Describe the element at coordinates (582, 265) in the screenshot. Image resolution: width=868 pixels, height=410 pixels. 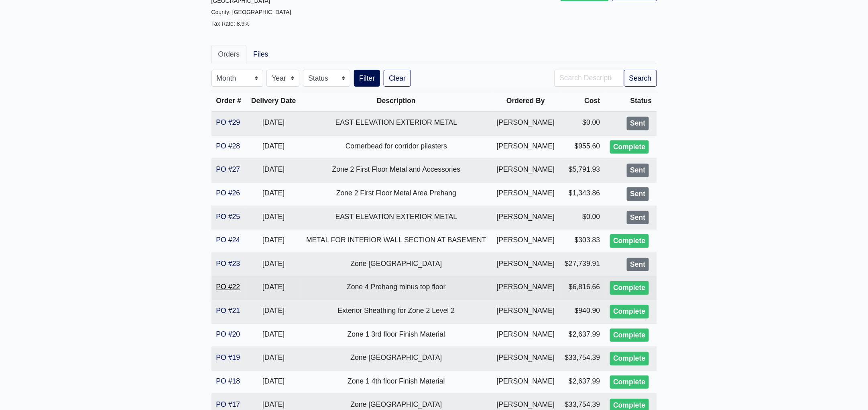
I see `td: $27,739.91` at that location.